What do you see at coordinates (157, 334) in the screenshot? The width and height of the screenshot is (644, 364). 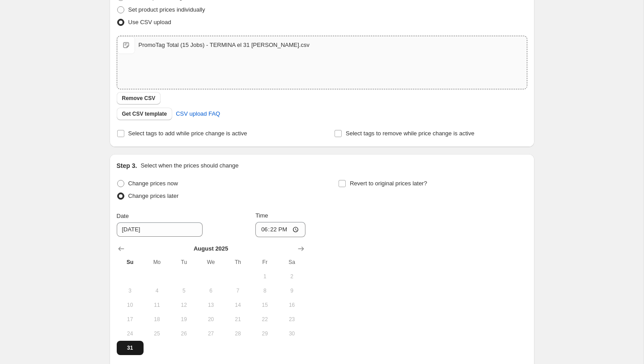 I see `button: Monday August 25 2025` at bounding box center [157, 334].